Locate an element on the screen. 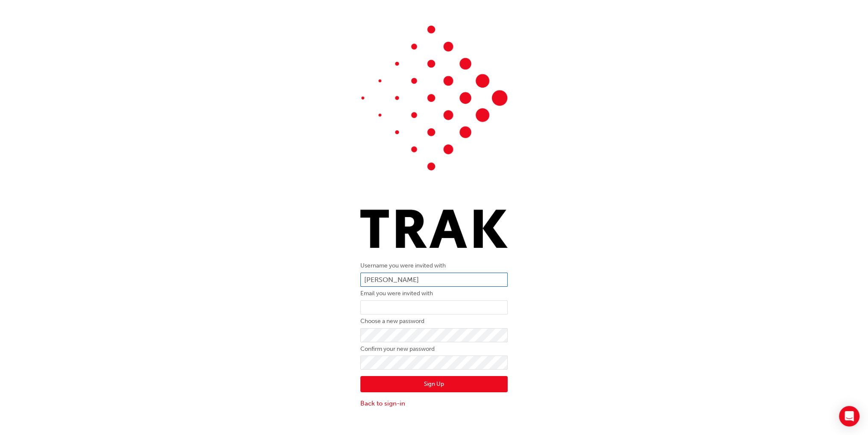 The image size is (868, 435). a: Back to sign-in is located at coordinates (433, 403).